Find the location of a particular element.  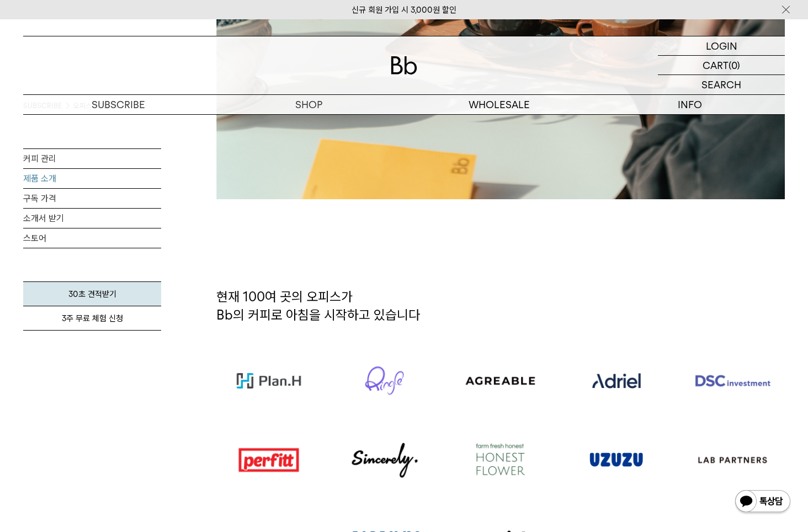

a: CART (0) is located at coordinates (721, 65).